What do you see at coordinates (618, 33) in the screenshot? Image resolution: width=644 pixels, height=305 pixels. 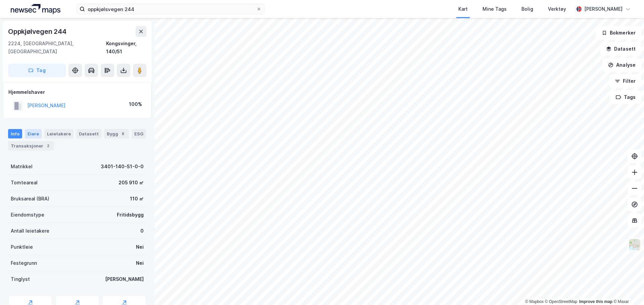 I see `button: Bokmerker` at bounding box center [618, 33].